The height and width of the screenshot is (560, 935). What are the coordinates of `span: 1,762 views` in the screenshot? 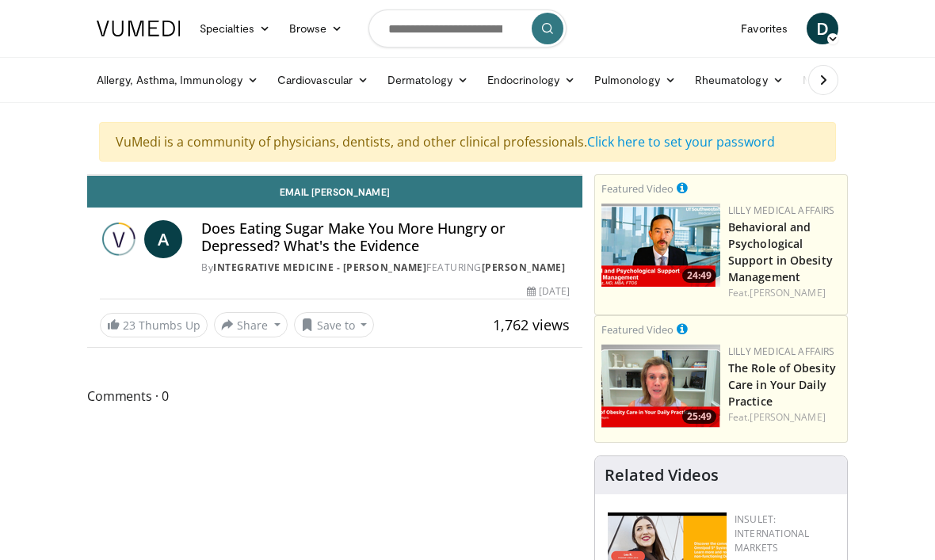 It's located at (531, 325).